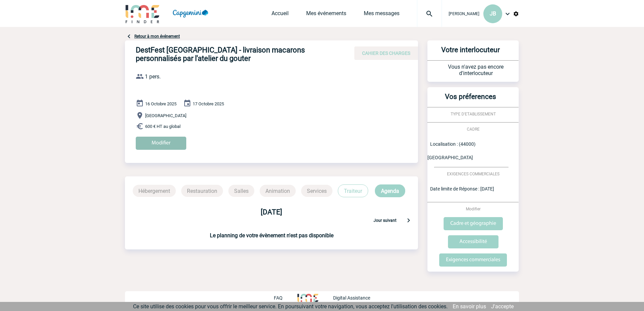 The height and width of the screenshot is (311, 644). Describe the element at coordinates (160, 103) in the screenshot. I see `span: 16 Octobre 2025` at that location.